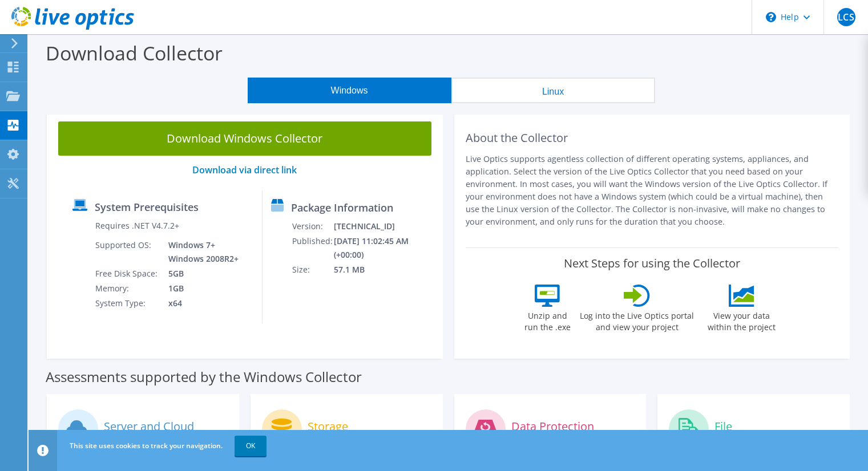 This screenshot has width=868, height=471. What do you see at coordinates (149, 427) in the screenshot?
I see `label: Server and Cloud` at bounding box center [149, 427].